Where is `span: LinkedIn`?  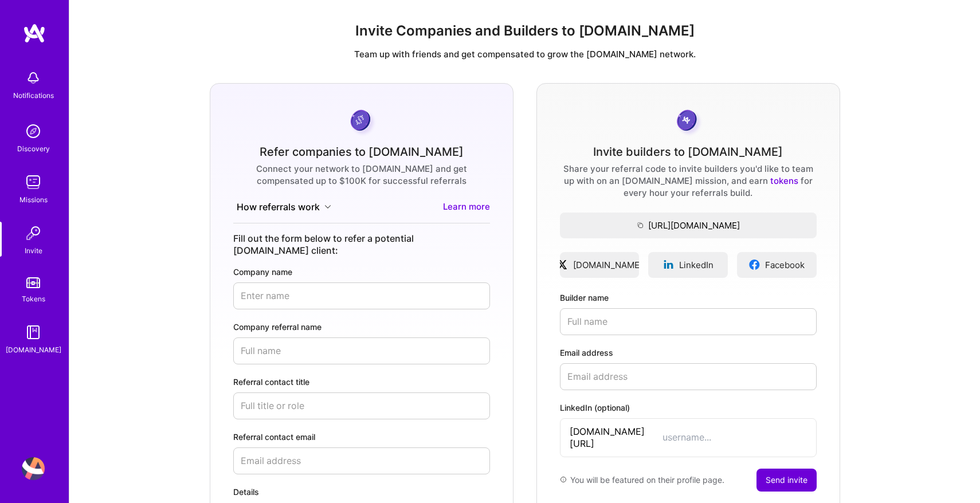
span: LinkedIn is located at coordinates (696, 264).